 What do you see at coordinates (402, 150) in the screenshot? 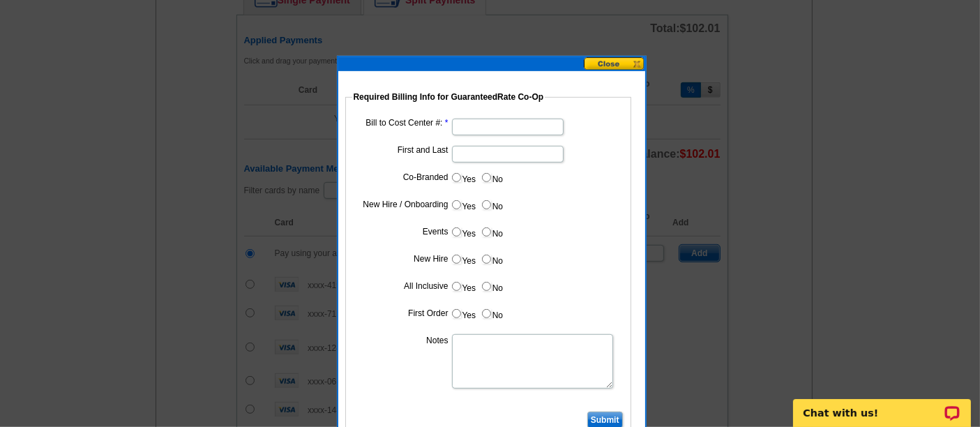
I see `label: First and Last` at bounding box center [402, 150].